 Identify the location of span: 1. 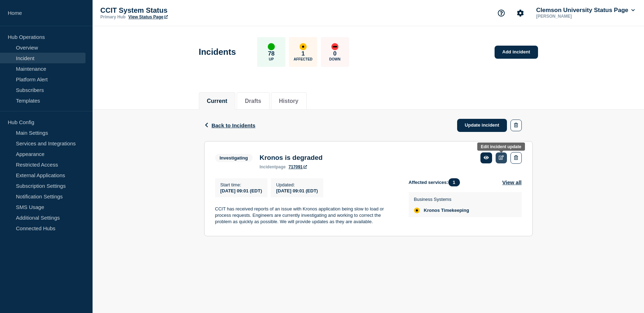
(454, 182).